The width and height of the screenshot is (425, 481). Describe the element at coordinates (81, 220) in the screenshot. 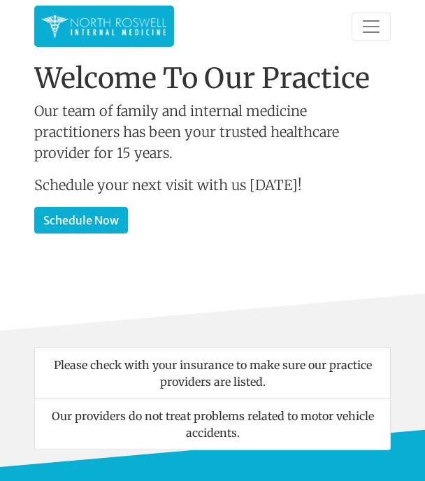

I see `a: Schedule Now` at that location.